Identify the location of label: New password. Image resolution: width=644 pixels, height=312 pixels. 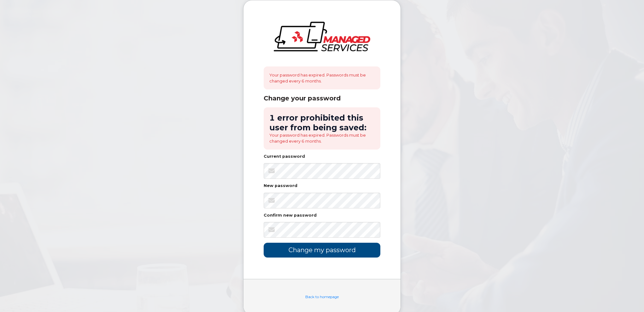
(280, 186).